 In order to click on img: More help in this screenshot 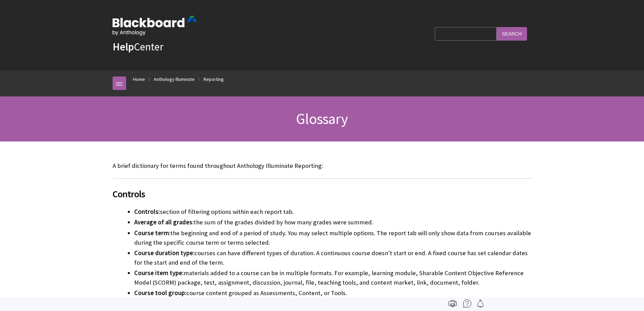, I will do `click(467, 303)`.